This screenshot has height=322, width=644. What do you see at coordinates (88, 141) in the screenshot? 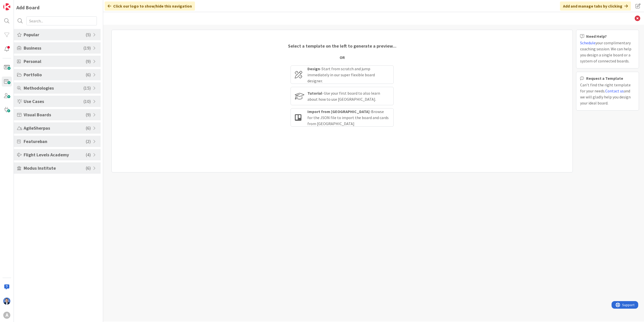
I see `span: ( 2 )` at bounding box center [88, 141].